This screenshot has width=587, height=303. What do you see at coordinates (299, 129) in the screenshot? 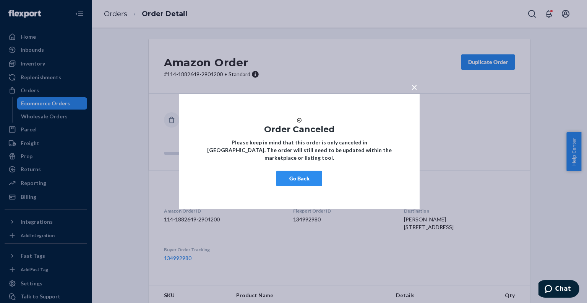
I see `h1: Order Canceled` at bounding box center [299, 129].